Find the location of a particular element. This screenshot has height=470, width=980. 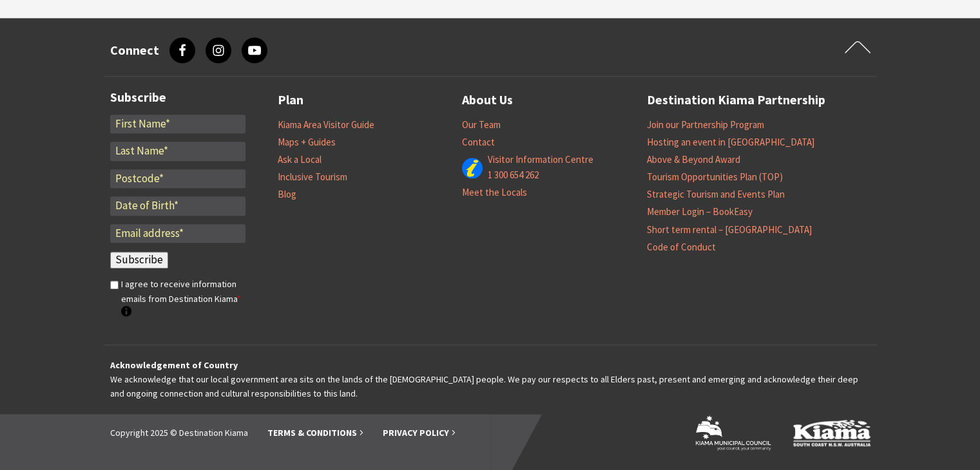

input: Date of Birth* is located at coordinates (178, 206).